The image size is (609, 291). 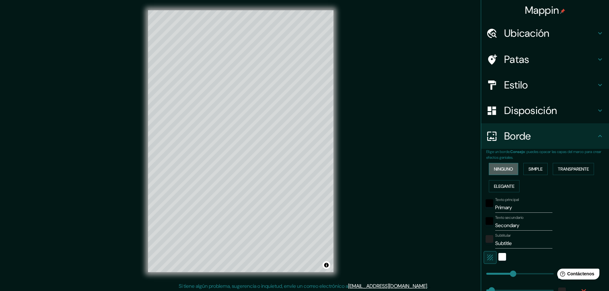 What do you see at coordinates (545, 111) in the screenshot?
I see `div: Disposición` at bounding box center [545, 111].